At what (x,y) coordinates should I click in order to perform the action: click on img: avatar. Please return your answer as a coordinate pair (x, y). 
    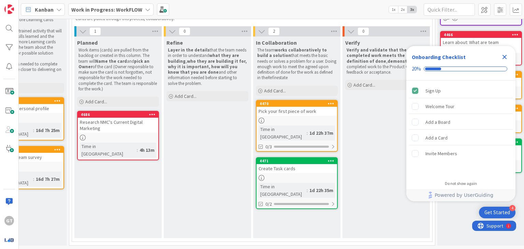
    Looking at the image, I should click on (9, 240).